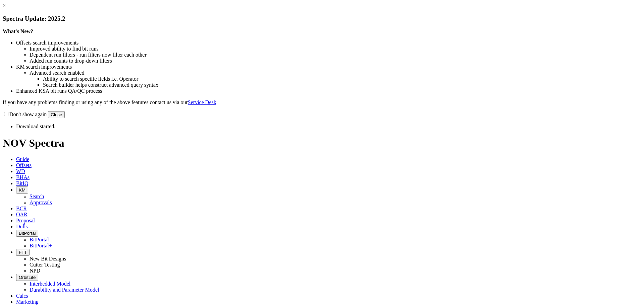 Image resolution: width=644 pixels, height=305 pixels. Describe the element at coordinates (322, 102) in the screenshot. I see `p: If you have any problems finding or using any of the above features contact us via our` at that location.